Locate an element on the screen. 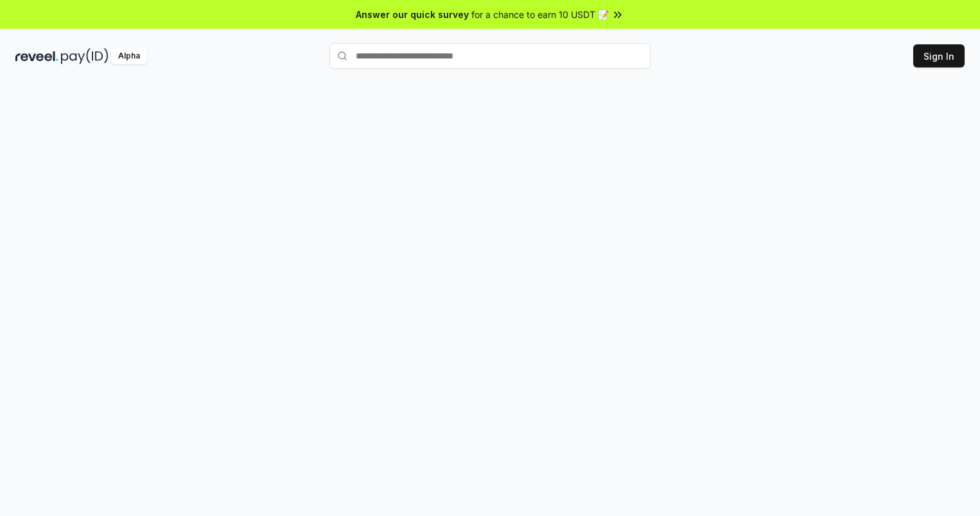 This screenshot has width=980, height=516. div: Alpha is located at coordinates (129, 56).